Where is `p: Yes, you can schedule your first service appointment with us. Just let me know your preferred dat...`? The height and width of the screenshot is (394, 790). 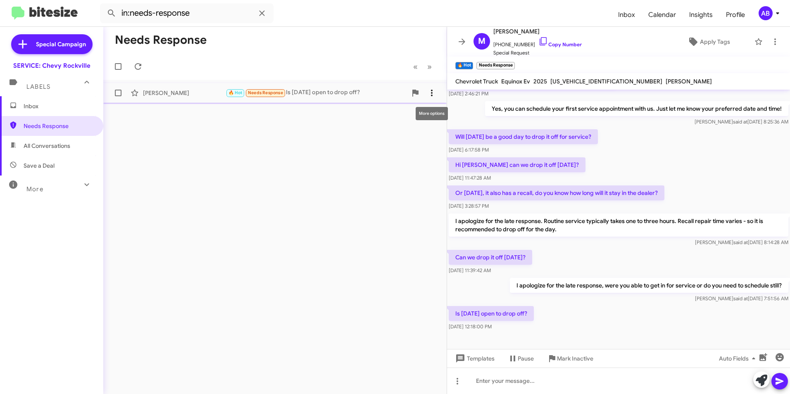
p: Yes, you can schedule your first service appointment with us. Just let me know your preferred dat... is located at coordinates (637, 109).